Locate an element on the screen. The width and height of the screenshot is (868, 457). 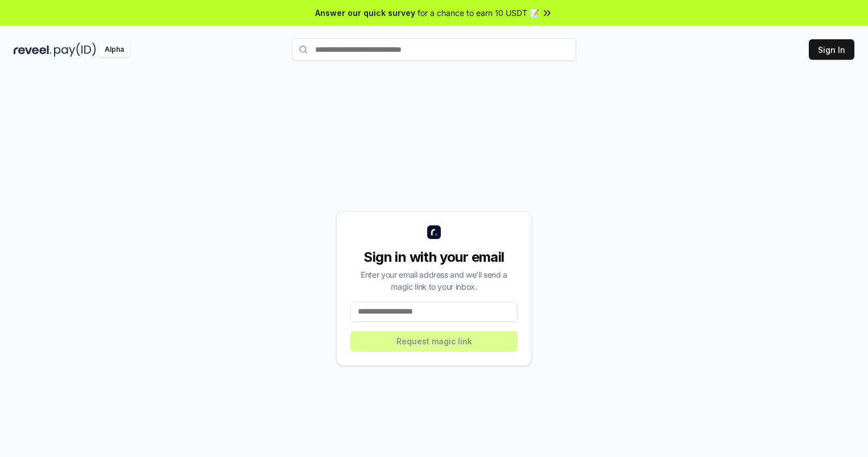
img: logo_small is located at coordinates (434, 232).